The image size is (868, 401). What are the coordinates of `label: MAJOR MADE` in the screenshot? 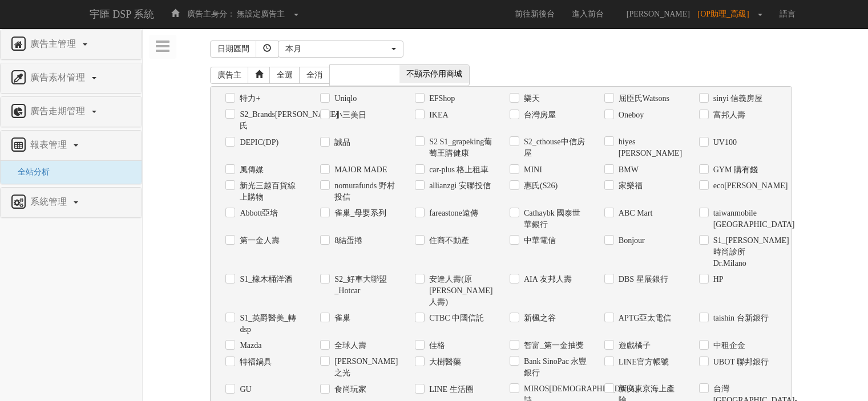 It's located at (359, 170).